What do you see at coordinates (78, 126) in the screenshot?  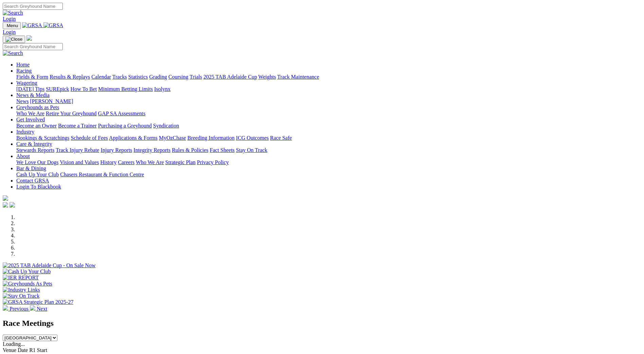 I see `a: Become a Trainer` at bounding box center [78, 126].